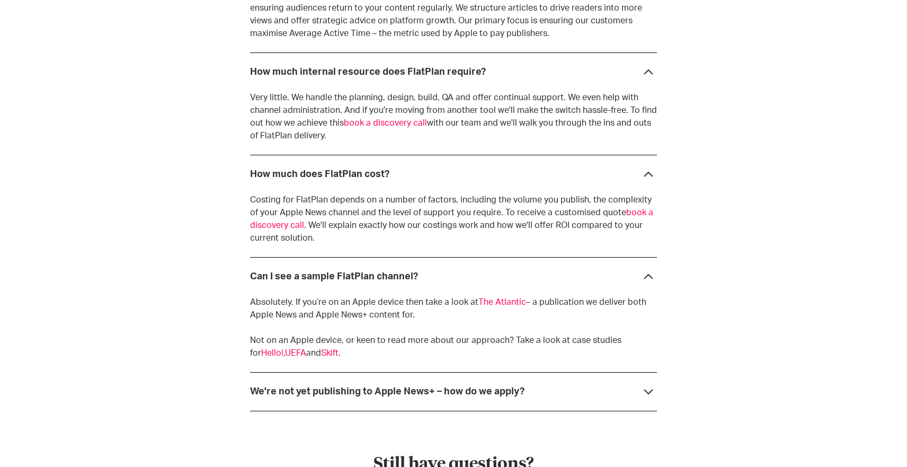 The image size is (907, 467). Describe the element at coordinates (502, 302) in the screenshot. I see `a: The Atlantic` at that location.